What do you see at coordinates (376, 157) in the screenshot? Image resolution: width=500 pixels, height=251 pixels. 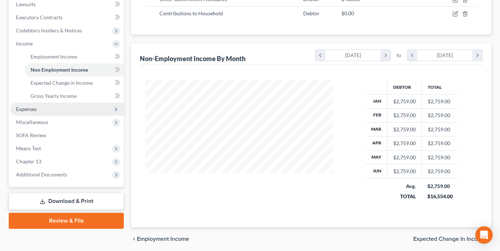 I see `th: May` at bounding box center [376, 157].